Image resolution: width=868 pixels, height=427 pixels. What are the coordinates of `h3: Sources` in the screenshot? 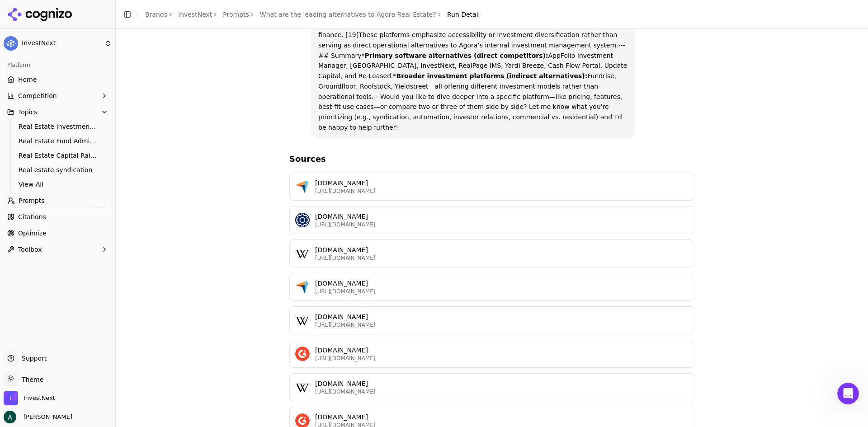 It's located at (492, 159).